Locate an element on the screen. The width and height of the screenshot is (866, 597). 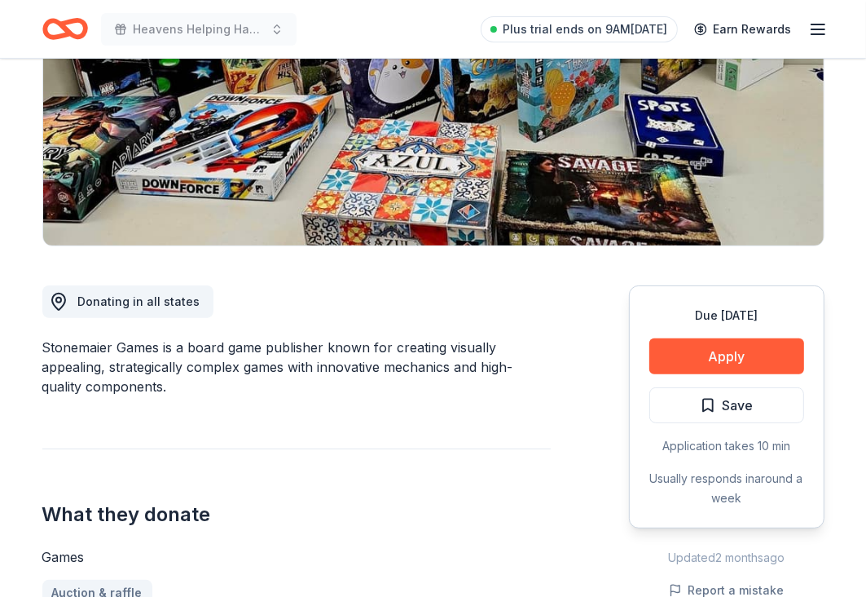
span: Heavens Helping Hands Fundraiser is located at coordinates (199, 29).